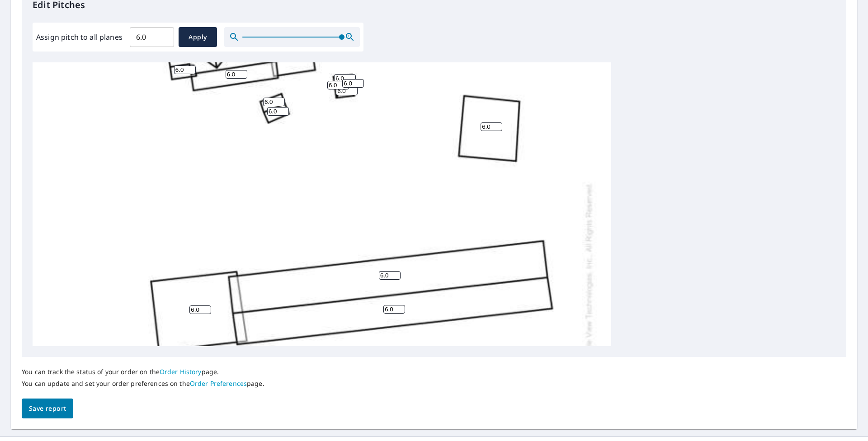  Describe the element at coordinates (152, 37) in the screenshot. I see `input: 00.0` at that location.